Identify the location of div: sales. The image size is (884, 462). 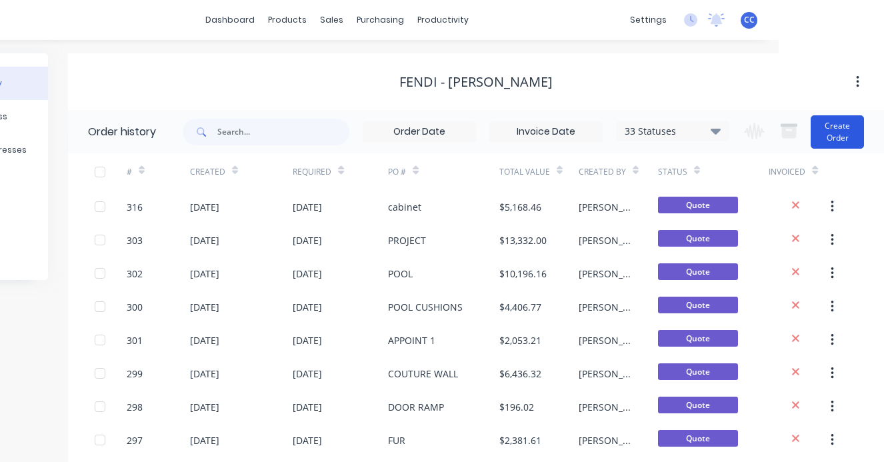
(331, 20).